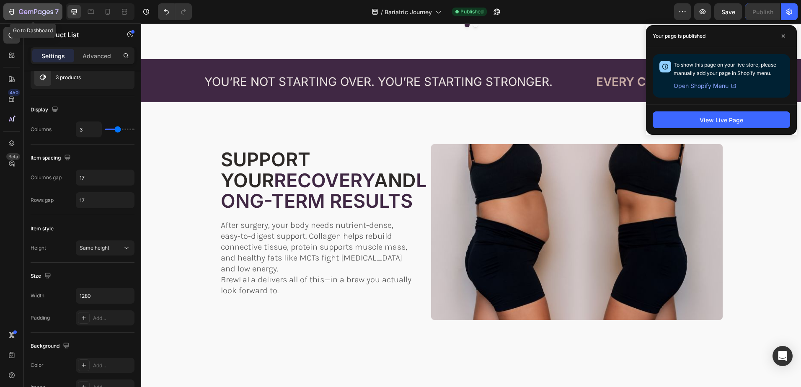  I want to click on p: Your page is published, so click(679, 36).